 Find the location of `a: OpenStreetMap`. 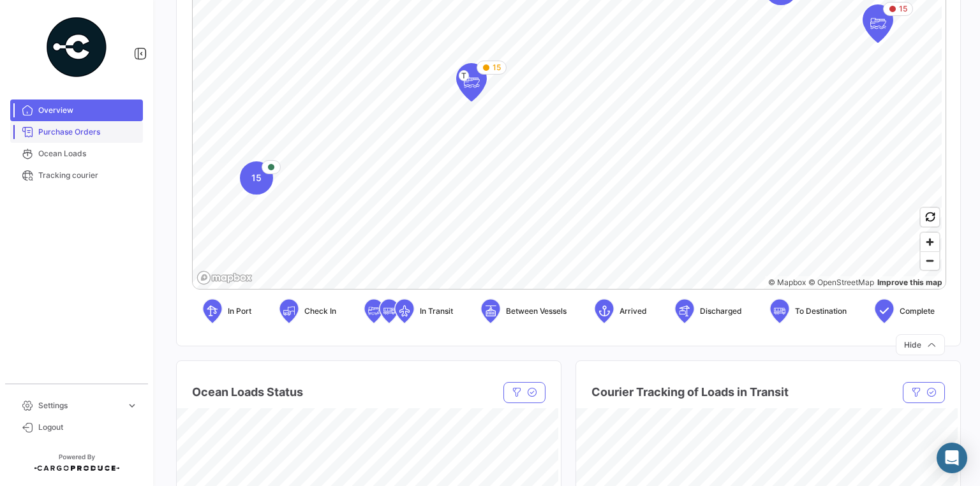

a: OpenStreetMap is located at coordinates (841, 282).